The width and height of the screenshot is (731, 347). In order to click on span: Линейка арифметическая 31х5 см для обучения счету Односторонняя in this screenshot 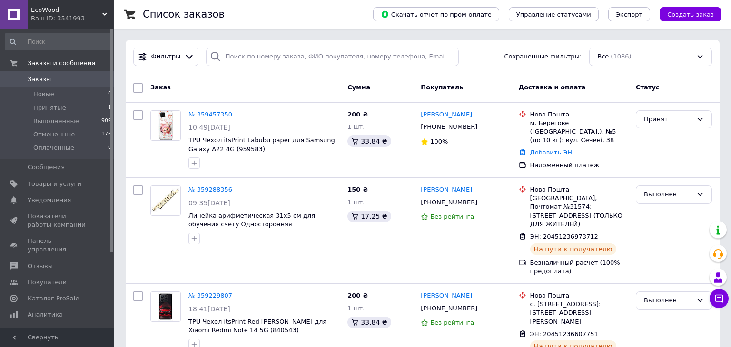, I will do `click(252, 220)`.